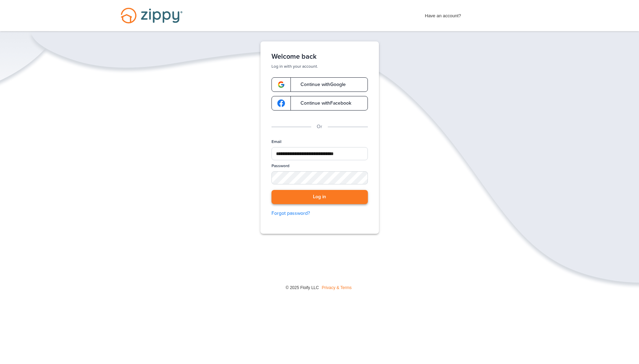 Image resolution: width=639 pixels, height=364 pixels. Describe the element at coordinates (320, 154) in the screenshot. I see `input: Email` at that location.